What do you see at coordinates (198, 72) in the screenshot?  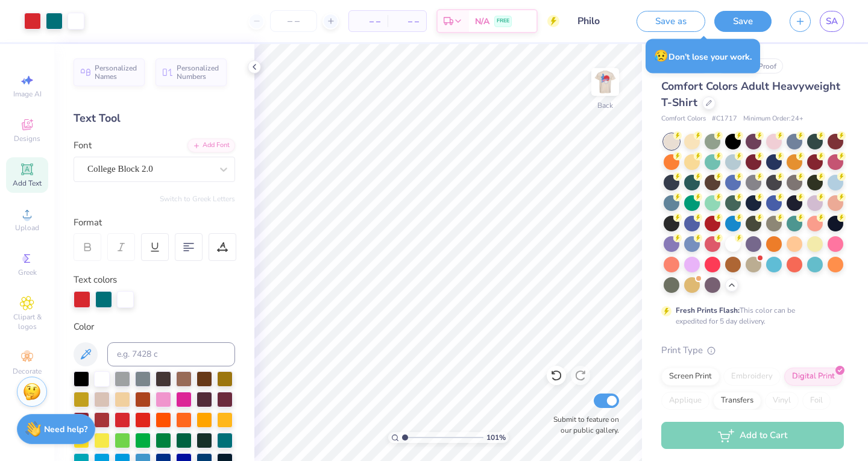 I see `span: Personalized Numbers` at bounding box center [198, 72].